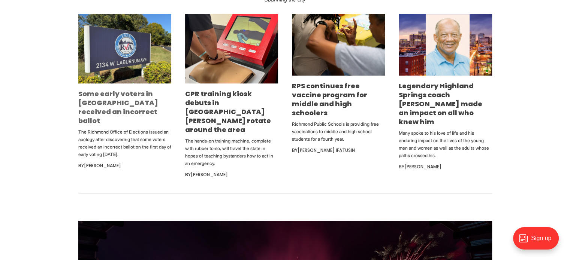 The width and height of the screenshot is (570, 260). I want to click on img: RPS continues free vaccine program for middle and high schoolers, so click(338, 45).